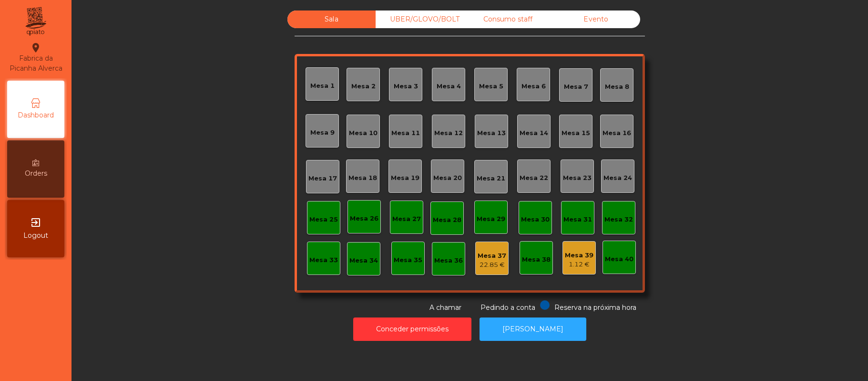 This screenshot has height=381, width=868. What do you see at coordinates (445, 308) in the screenshot?
I see `span: A chamar` at bounding box center [445, 308].